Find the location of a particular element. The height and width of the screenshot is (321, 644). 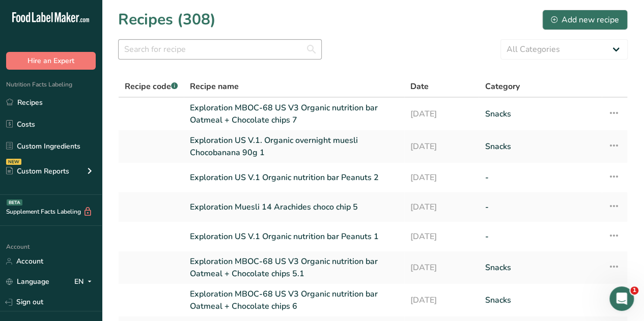

input: Search for recipe is located at coordinates (220, 49).